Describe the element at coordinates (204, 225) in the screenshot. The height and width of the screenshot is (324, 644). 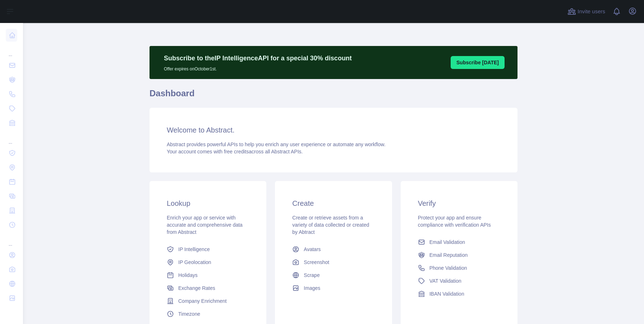
I see `span: Enrich your app or service with accurate and comprehensive data from Abstract` at that location.